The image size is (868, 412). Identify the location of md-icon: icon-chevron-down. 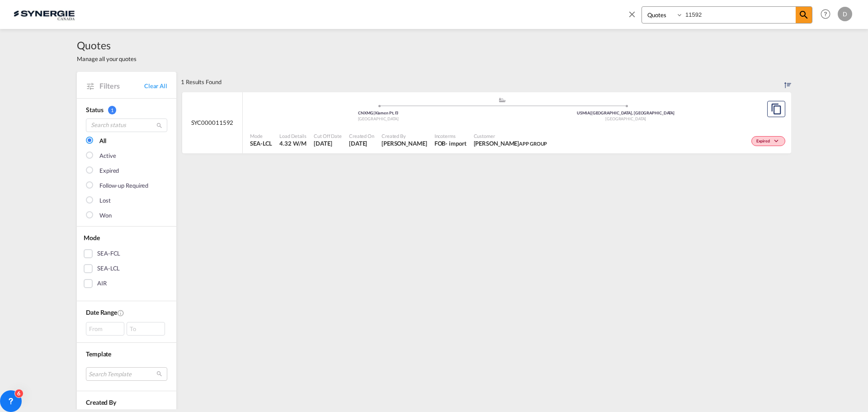
(778, 141).